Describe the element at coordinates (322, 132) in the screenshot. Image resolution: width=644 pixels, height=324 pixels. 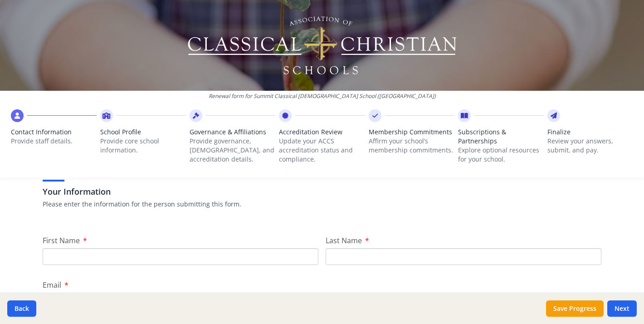
I see `span: Accreditation Review` at that location.